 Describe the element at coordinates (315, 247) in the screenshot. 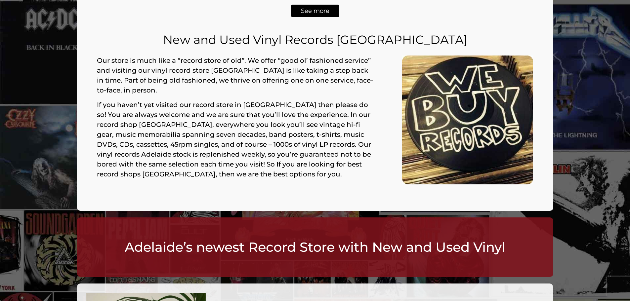

I see `h2: Adelaide’s newest Record Store with New and Used Vinyl` at that location.